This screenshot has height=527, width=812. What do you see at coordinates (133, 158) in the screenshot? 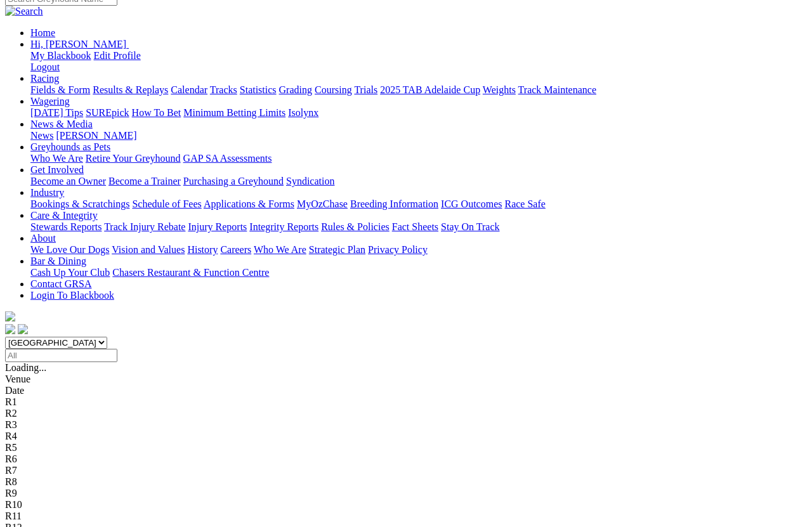
I see `a: Retire Your Greyhound` at bounding box center [133, 158].